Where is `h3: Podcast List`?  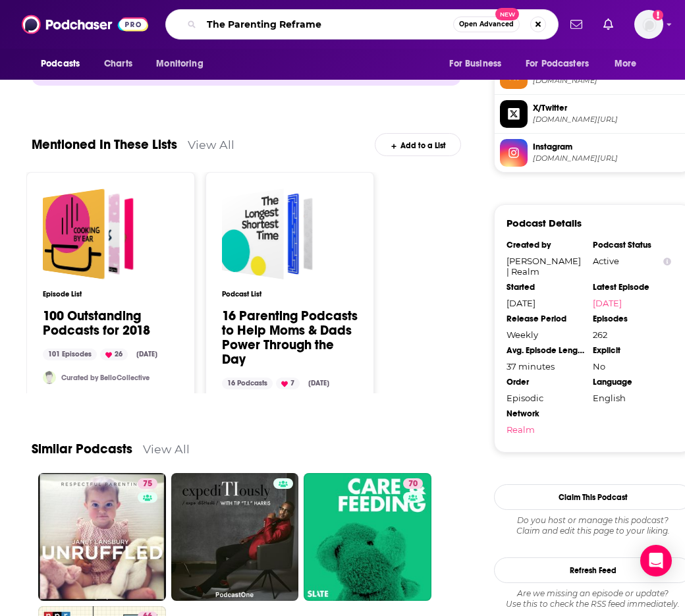 h3: Podcast List is located at coordinates (290, 294).